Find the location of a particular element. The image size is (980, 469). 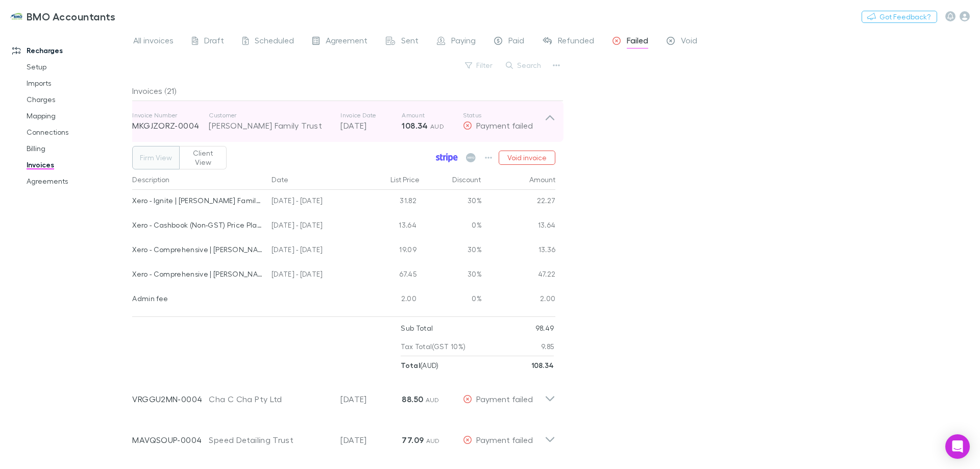

button: Void invoice is located at coordinates (527, 158).